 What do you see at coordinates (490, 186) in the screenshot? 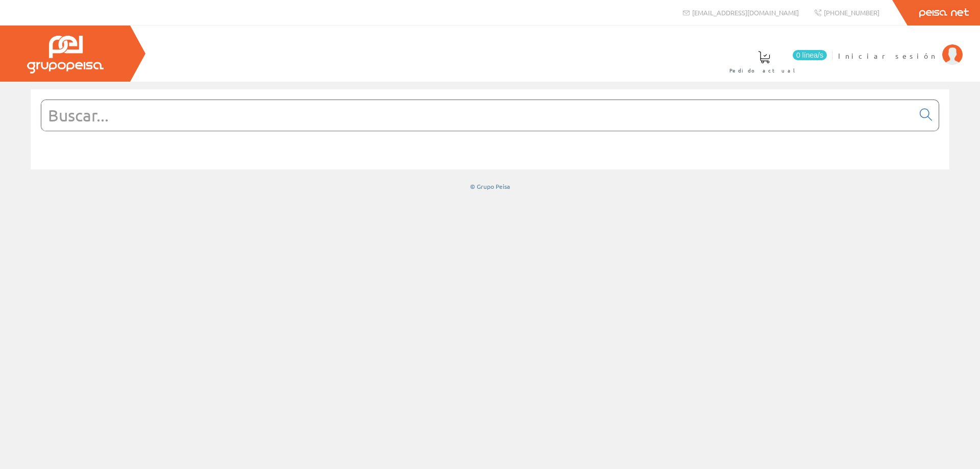
I see `div: © Grupo Peisa` at bounding box center [490, 186].